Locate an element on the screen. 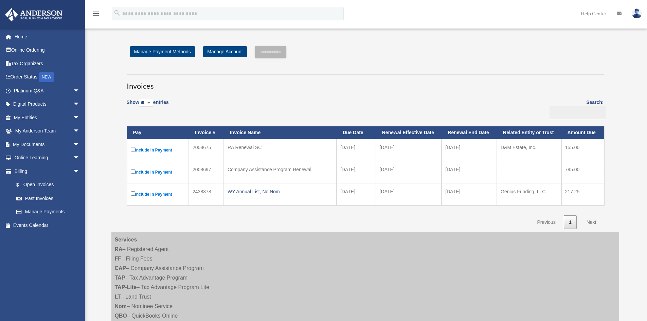  strong: RA is located at coordinates (118, 249).